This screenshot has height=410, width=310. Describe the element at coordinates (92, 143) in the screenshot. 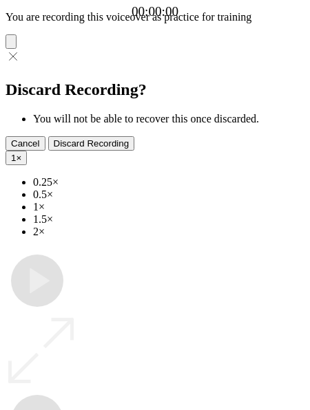

I see `button: Discard Recording` at that location.